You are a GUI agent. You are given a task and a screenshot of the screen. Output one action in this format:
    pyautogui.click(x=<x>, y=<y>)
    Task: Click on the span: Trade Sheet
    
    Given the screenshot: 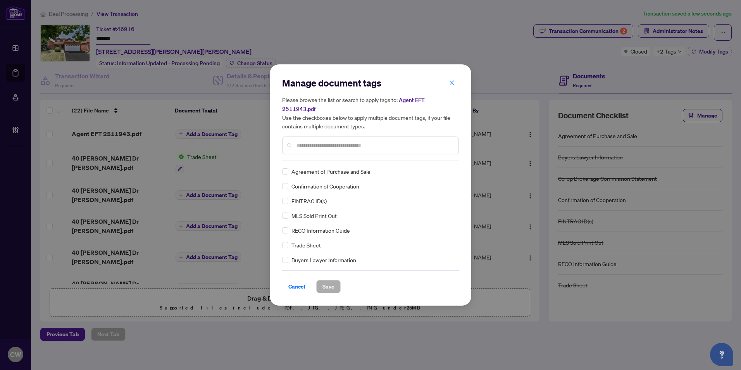 What is the action you would take?
    pyautogui.click(x=306, y=245)
    